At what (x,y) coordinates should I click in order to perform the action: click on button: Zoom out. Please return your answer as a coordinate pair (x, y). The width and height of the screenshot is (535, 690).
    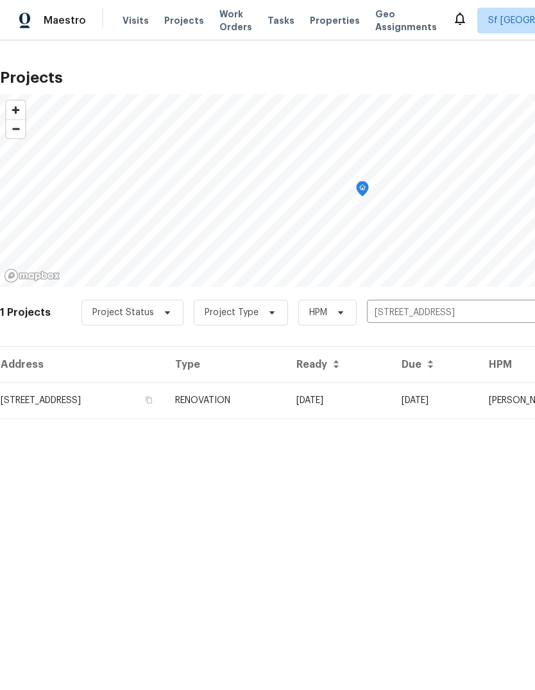
    Looking at the image, I should click on (15, 128).